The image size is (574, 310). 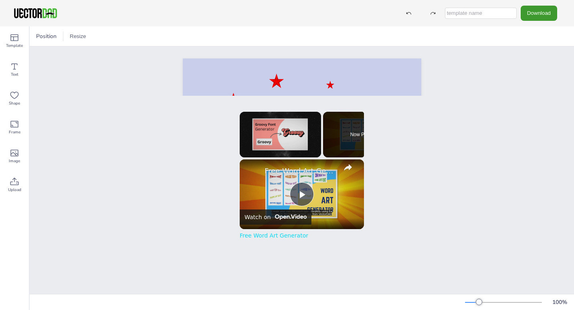 What do you see at coordinates (480, 13) in the screenshot?
I see `input: template name` at bounding box center [480, 13].